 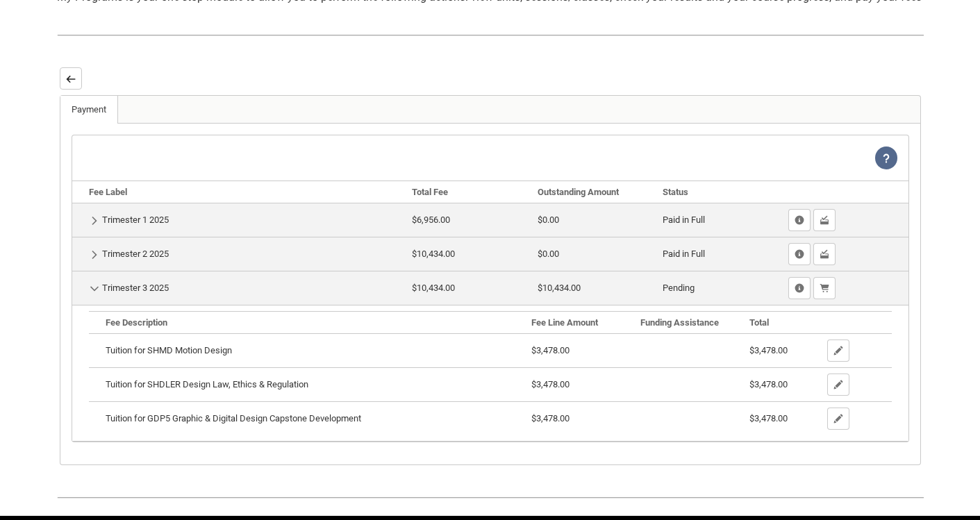 What do you see at coordinates (578, 192) in the screenshot?
I see `b: Outstanding Amount` at bounding box center [578, 192].